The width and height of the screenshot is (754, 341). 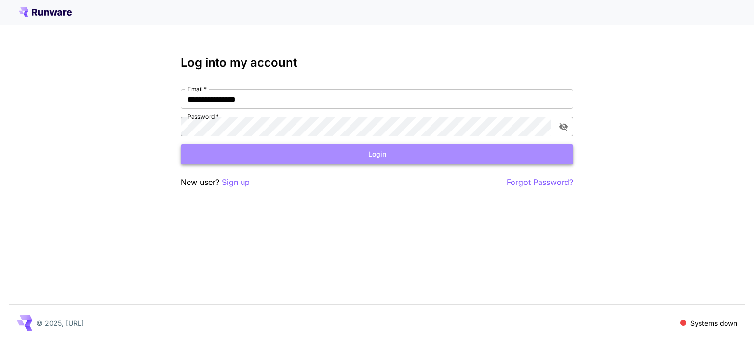 I want to click on label: Password, so click(x=203, y=116).